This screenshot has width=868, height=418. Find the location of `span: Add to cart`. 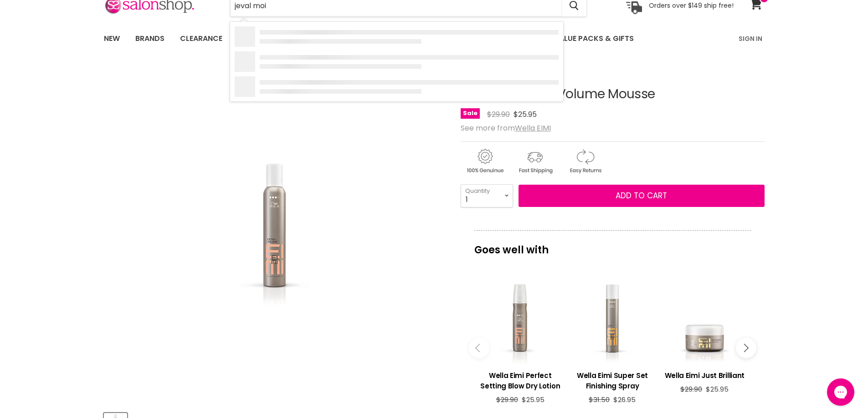

span: Add to cart is located at coordinates (641, 196).